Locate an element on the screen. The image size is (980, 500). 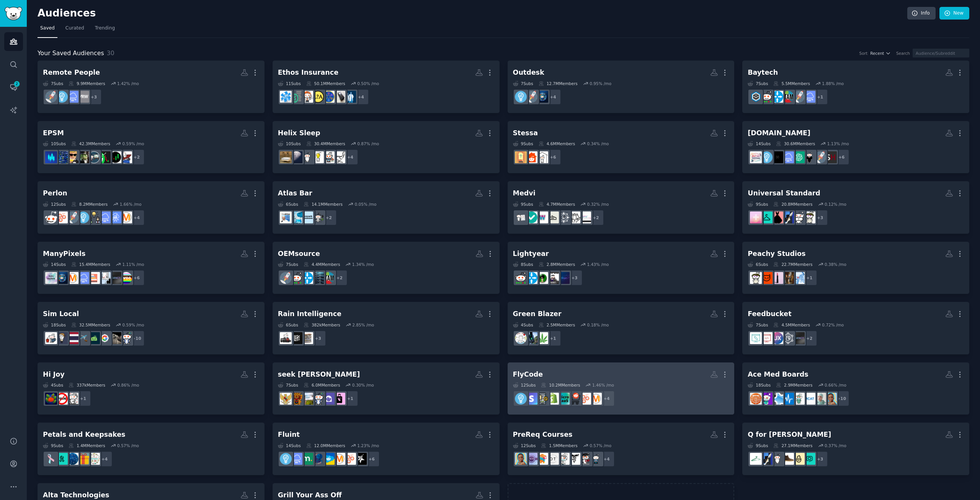
div: 0.18 % /mo is located at coordinates (598, 325).